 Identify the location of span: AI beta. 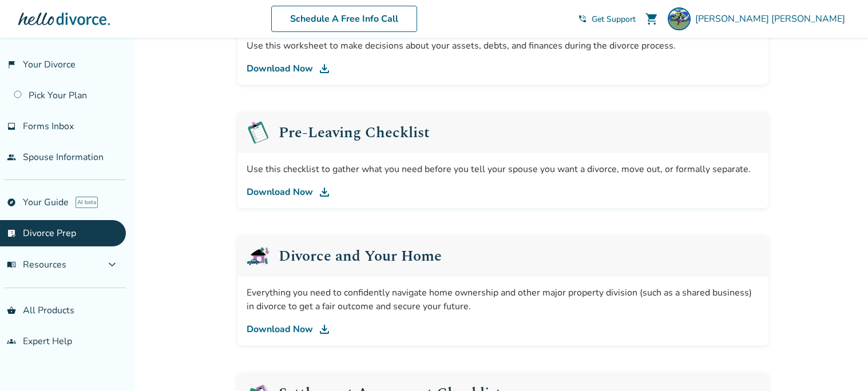
(87, 202).